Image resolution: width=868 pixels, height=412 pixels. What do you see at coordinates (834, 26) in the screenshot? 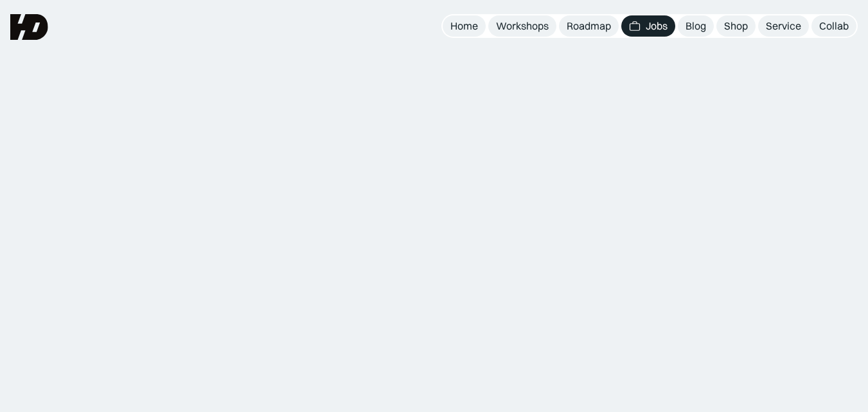
I see `a: Collab` at bounding box center [834, 26].